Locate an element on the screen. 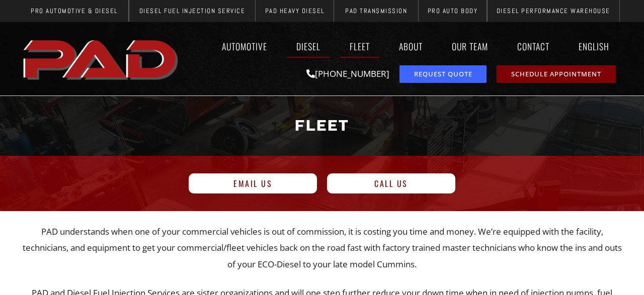 This screenshot has width=644, height=295. span: Email us is located at coordinates (253, 184).